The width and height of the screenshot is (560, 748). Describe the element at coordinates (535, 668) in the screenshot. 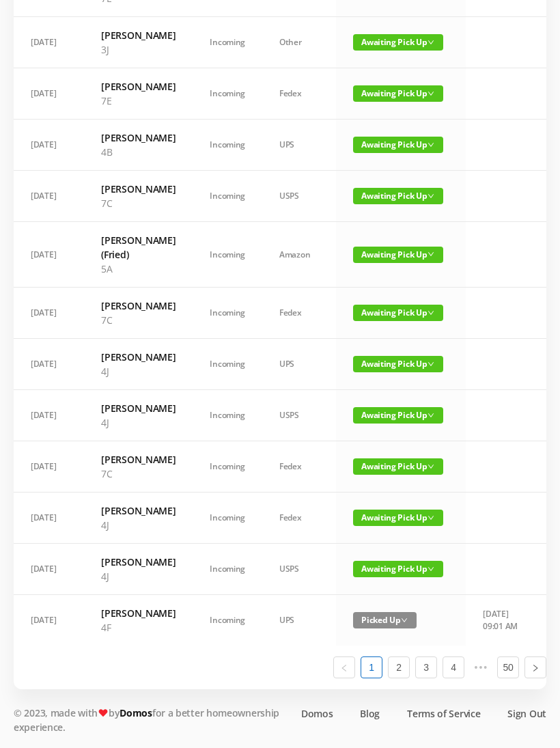

I see `i: icon: right` at that location.